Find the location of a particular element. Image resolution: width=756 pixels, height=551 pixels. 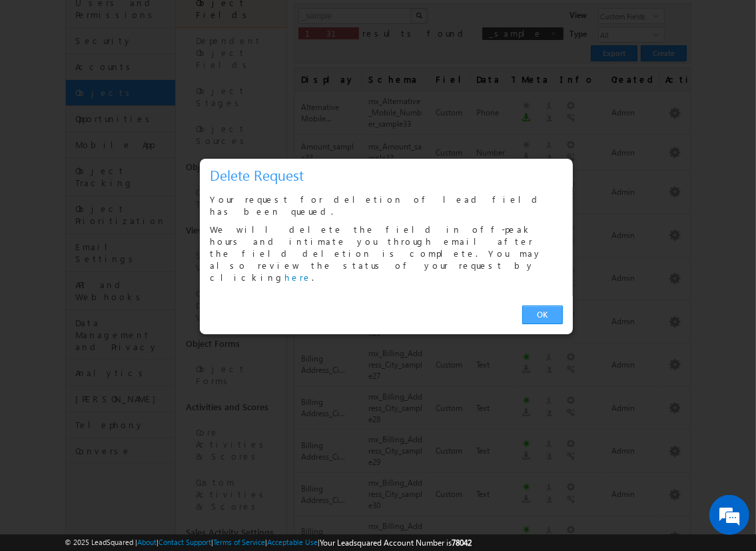

a: here is located at coordinates (298, 277).